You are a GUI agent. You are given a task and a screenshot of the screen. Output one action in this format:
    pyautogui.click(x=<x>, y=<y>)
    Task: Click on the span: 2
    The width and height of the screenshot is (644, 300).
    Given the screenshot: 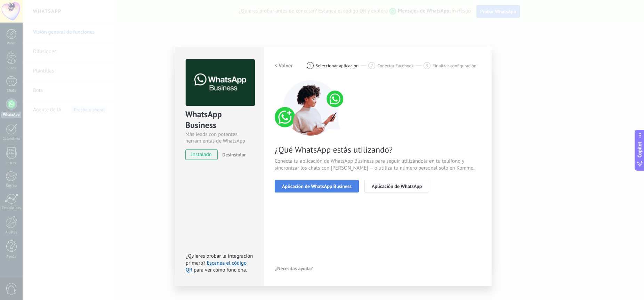 What is the action you would take?
    pyautogui.click(x=372, y=66)
    